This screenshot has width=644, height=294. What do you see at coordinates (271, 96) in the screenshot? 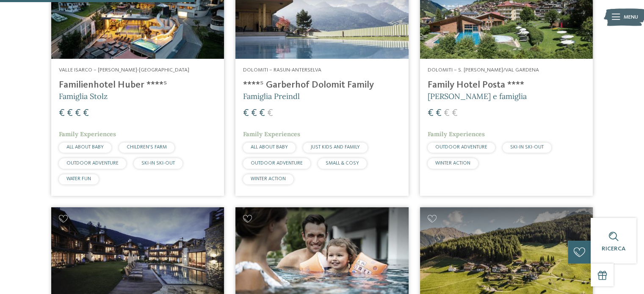
I see `span: Famiglia Preindl` at bounding box center [271, 96].